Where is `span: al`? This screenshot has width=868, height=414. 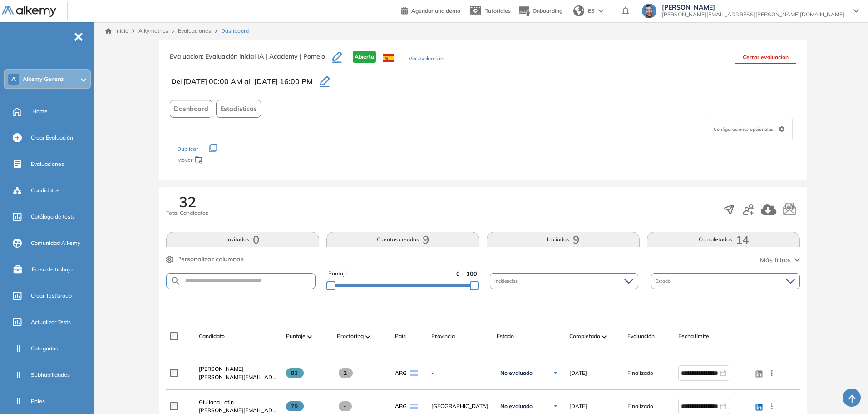 span: al is located at coordinates (247, 82).